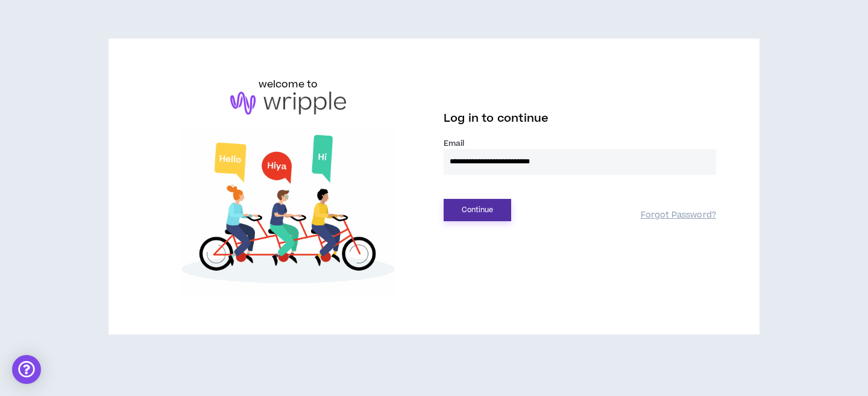 The image size is (868, 396). What do you see at coordinates (288, 84) in the screenshot?
I see `h6: welcome to` at bounding box center [288, 84].